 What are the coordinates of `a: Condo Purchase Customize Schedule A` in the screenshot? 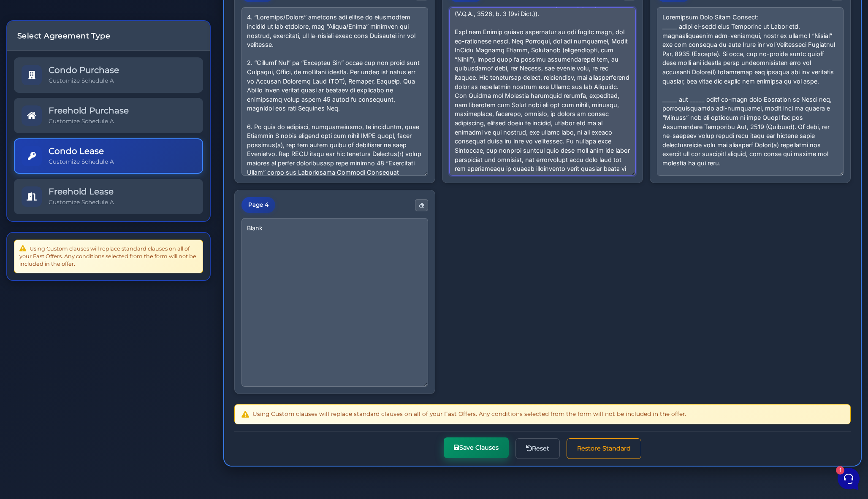 It's located at (109, 75).